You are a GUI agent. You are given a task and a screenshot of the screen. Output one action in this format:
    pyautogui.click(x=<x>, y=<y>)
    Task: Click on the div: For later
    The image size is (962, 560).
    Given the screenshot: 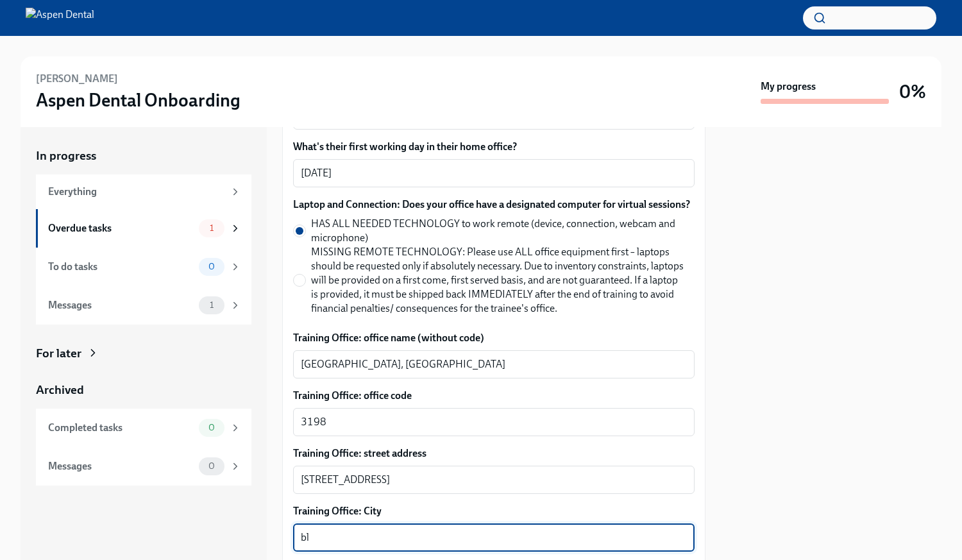 What is the action you would take?
    pyautogui.click(x=58, y=353)
    